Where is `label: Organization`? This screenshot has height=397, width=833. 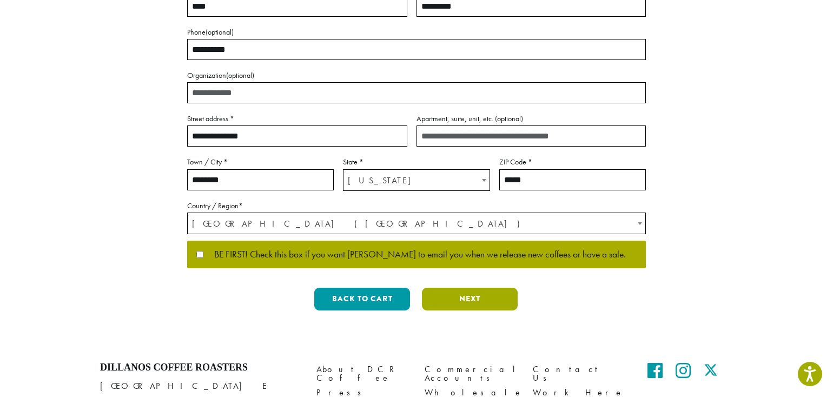 label: Organization is located at coordinates (417, 75).